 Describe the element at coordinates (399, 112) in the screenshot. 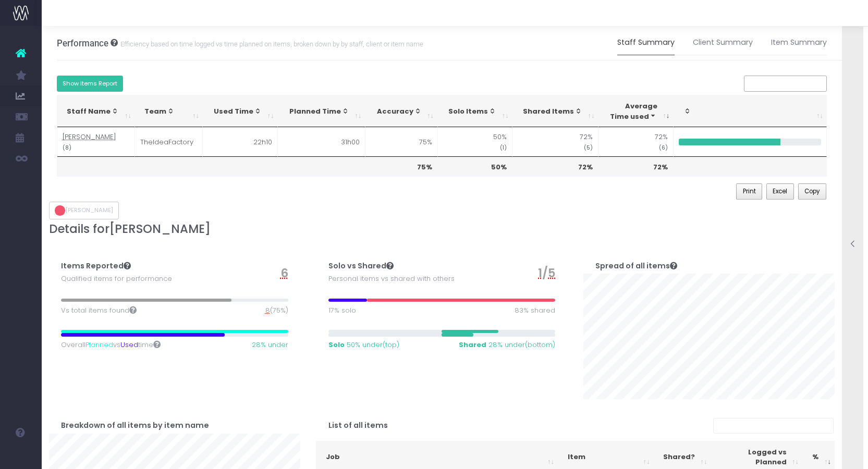

I see `div: Accuracy` at that location.